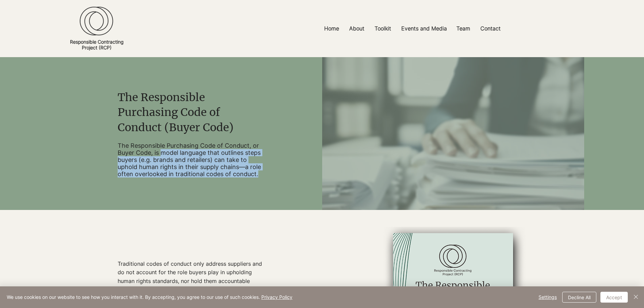 This screenshot has width=644, height=308. What do you see at coordinates (423, 28) in the screenshot?
I see `a: Events and Media` at bounding box center [423, 28].